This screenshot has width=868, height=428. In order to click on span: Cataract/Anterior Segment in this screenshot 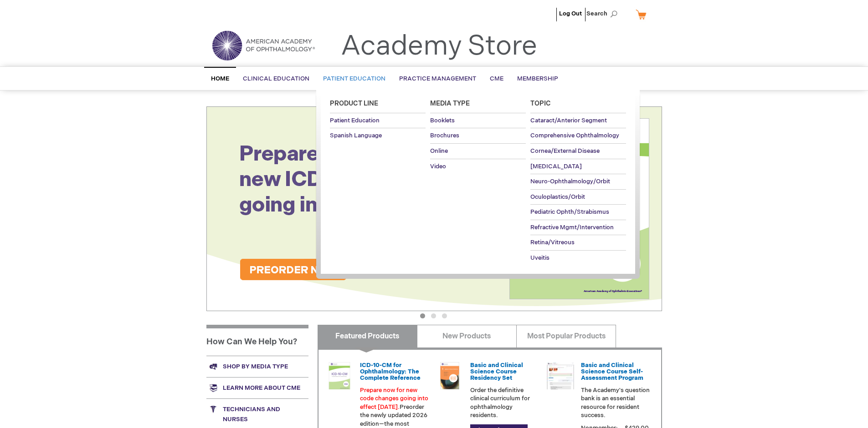, I will do `click(569, 121)`.